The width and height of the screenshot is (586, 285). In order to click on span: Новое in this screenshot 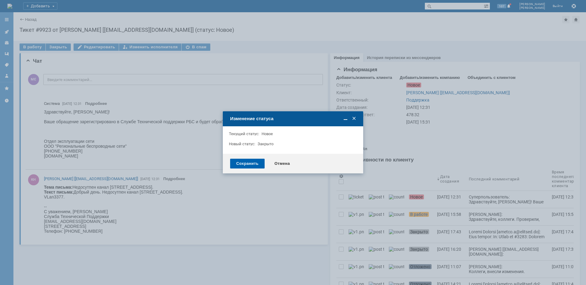, I will do `click(267, 133)`.